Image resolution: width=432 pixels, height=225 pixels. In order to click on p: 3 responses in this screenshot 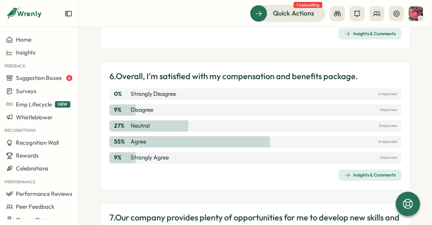, I will do `click(388, 126)`.